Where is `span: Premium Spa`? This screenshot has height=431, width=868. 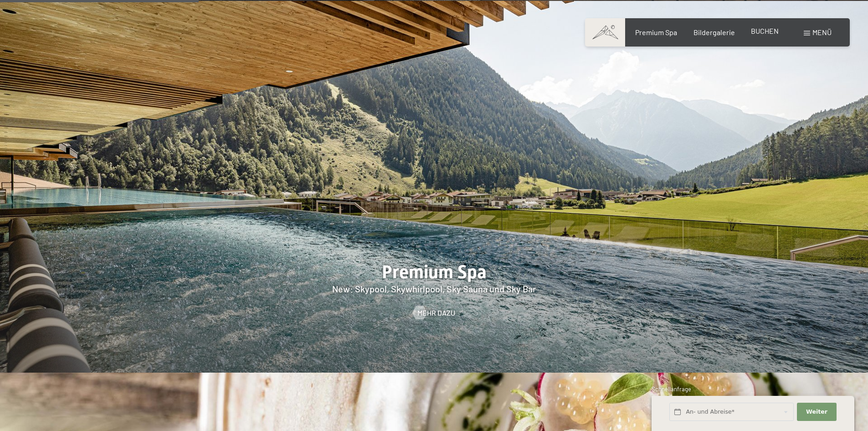
span: Premium Spa is located at coordinates (656, 32).